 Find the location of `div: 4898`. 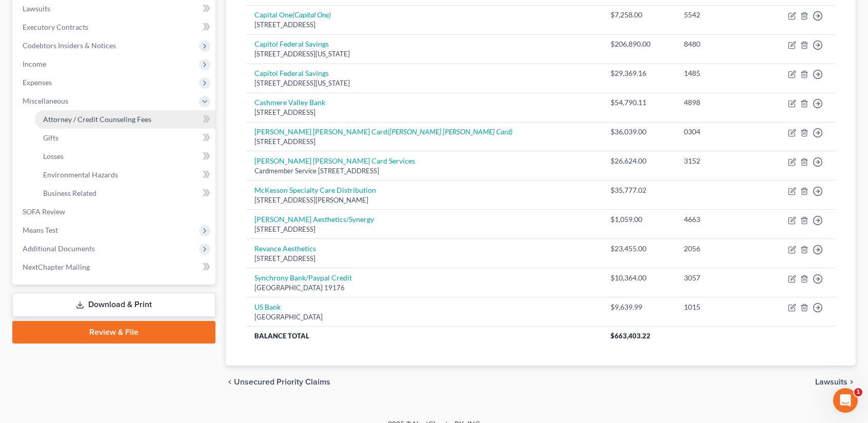

div: 4898 is located at coordinates (719, 102).